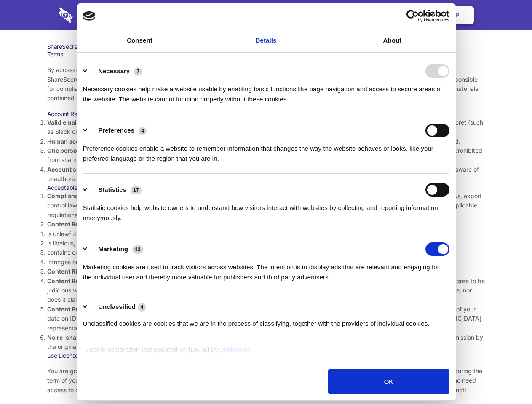 This screenshot has width=532, height=404. What do you see at coordinates (73, 141) in the screenshot?
I see `strong: Human accounts.` at bounding box center [73, 141].